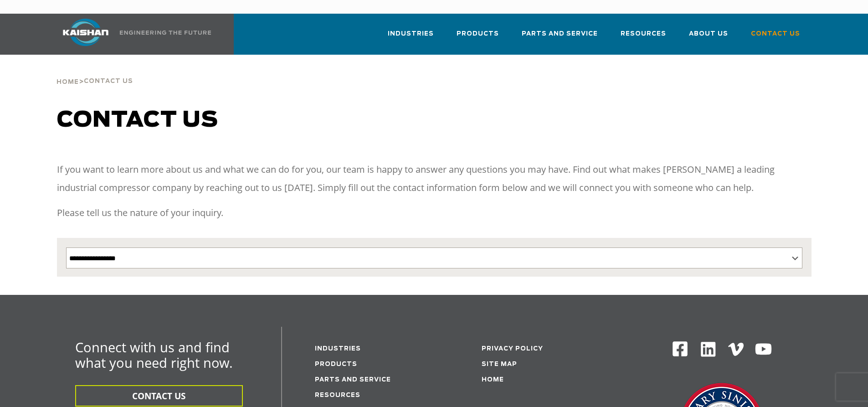 The width and height of the screenshot is (868, 407). I want to click on span: Parts and Service, so click(560, 33).